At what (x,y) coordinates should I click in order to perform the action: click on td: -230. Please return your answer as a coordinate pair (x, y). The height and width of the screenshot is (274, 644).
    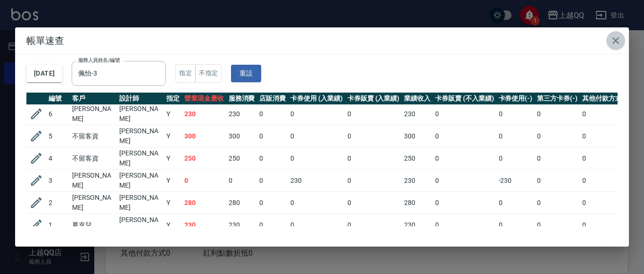
    Looking at the image, I should click on (516, 180).